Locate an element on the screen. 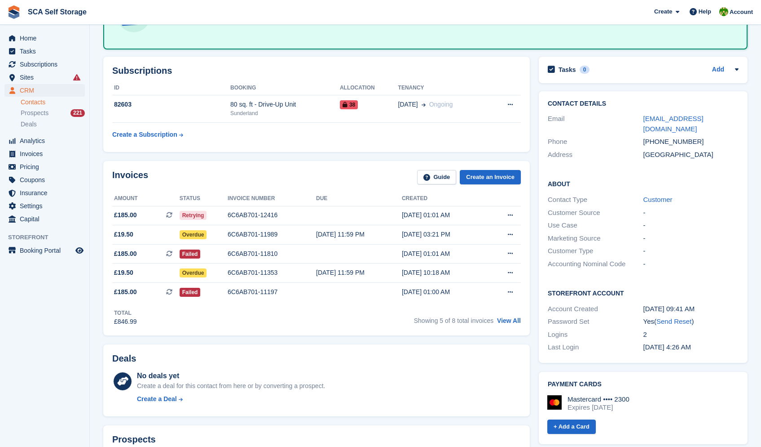  span: Storefront is located at coordinates (49, 237).